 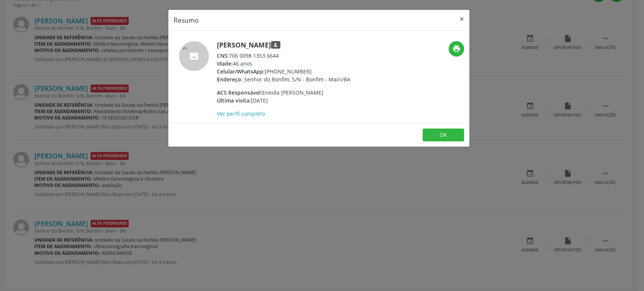 What do you see at coordinates (276, 45) in the screenshot?
I see `span: Responsável` at bounding box center [276, 45].